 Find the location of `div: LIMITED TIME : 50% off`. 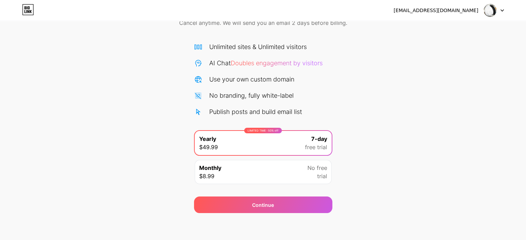

div: LIMITED TIME : 50% off is located at coordinates (263, 131).